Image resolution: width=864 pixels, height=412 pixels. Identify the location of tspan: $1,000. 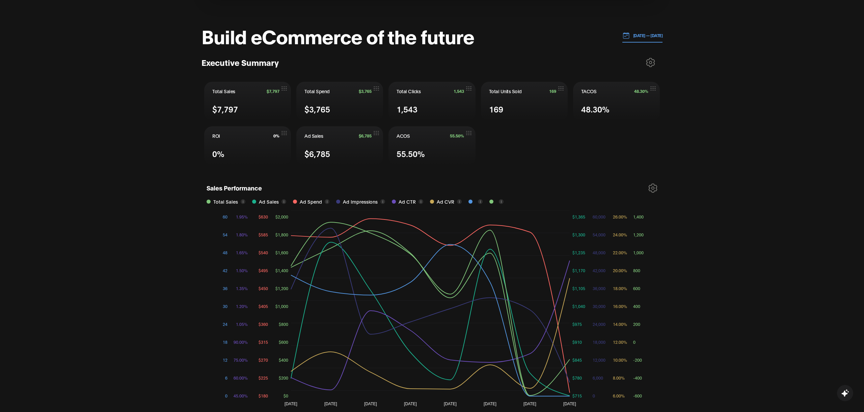
(282, 306).